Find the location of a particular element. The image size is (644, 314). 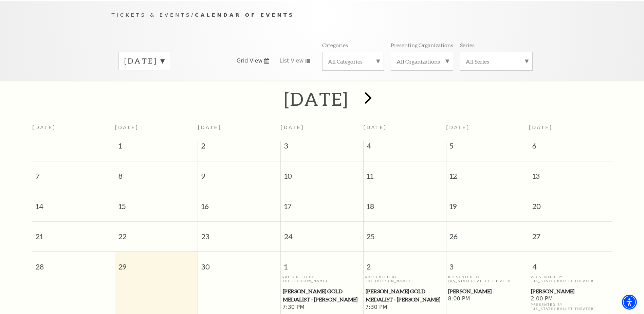

span: 16 is located at coordinates (239, 203).